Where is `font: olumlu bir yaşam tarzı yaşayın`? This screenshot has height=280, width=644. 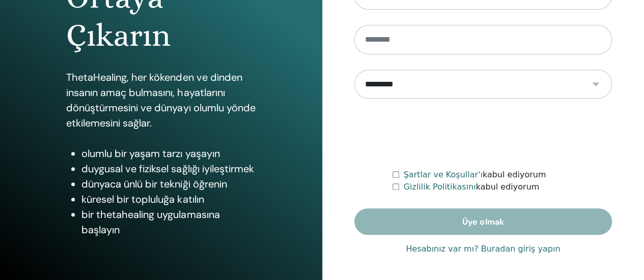 font: olumlu bir yaşam tarzı yaşayın is located at coordinates (150, 154).